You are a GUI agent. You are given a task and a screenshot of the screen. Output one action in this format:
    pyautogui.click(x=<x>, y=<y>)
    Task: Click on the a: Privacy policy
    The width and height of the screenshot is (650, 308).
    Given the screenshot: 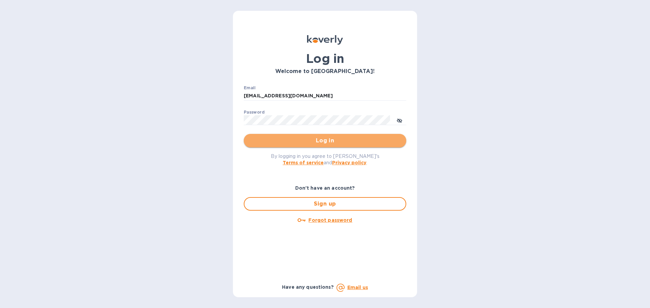 What is the action you would take?
    pyautogui.click(x=349, y=163)
    